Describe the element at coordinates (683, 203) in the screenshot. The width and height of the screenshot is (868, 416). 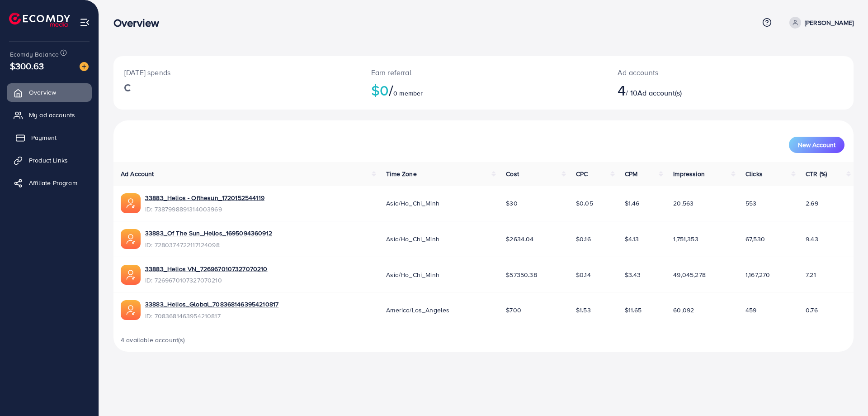
I see `span: 20,563` at that location.